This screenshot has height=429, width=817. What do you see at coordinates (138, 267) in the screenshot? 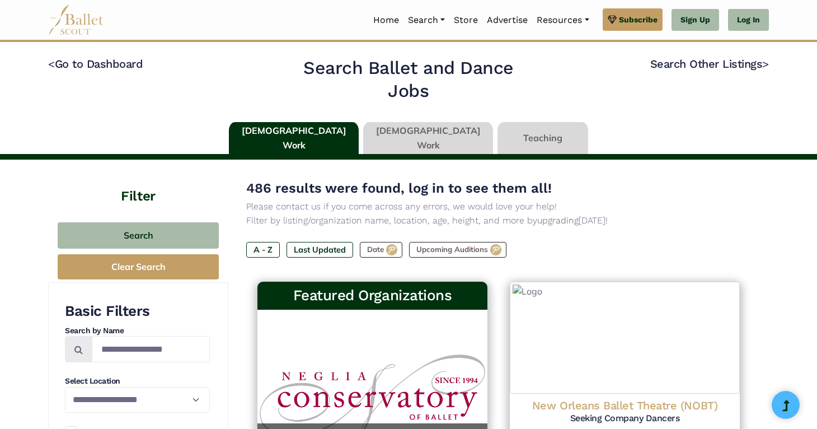
I see `button: Clear Search` at bounding box center [138, 267].